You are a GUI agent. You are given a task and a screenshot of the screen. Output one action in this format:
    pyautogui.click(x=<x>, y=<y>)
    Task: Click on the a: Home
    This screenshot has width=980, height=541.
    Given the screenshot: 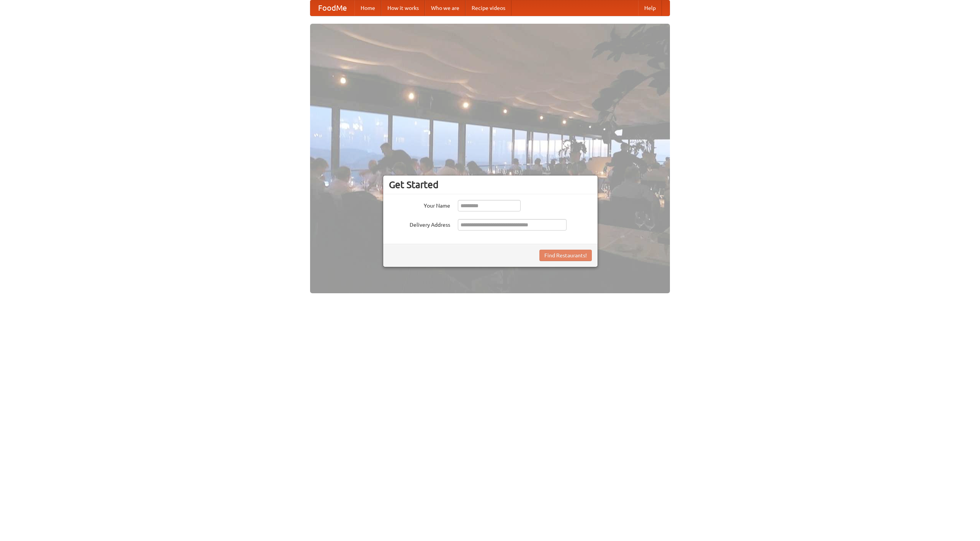 What is the action you would take?
    pyautogui.click(x=368, y=8)
    